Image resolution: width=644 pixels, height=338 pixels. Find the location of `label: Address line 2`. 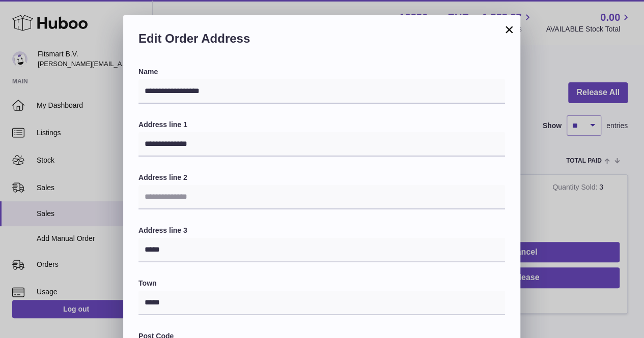

label: Address line 2 is located at coordinates (322, 178).